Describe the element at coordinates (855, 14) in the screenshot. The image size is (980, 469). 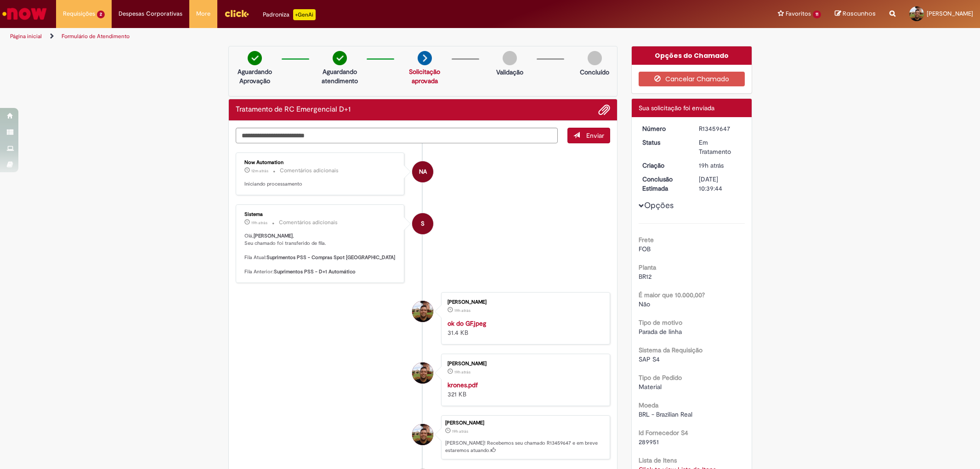
I see `a: Rascunhos` at that location.